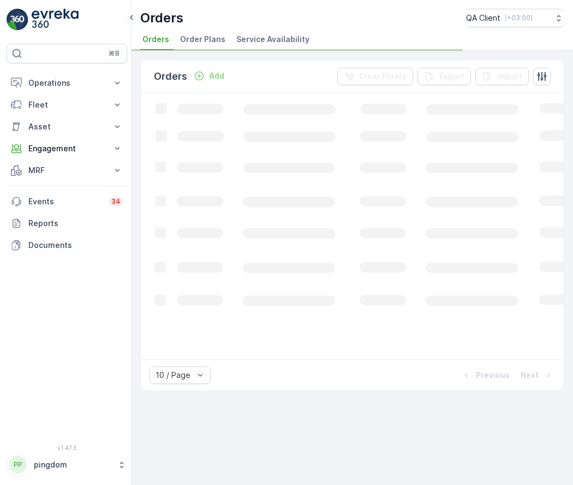  I want to click on button: Previous, so click(485, 375).